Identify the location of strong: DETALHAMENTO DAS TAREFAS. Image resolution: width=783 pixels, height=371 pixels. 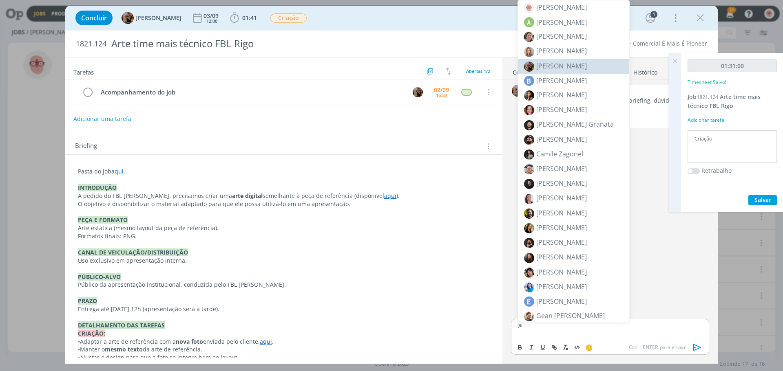
(121, 325).